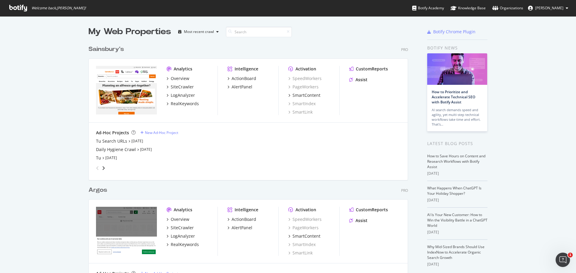 The image size is (576, 273). I want to click on img: *.sainsburys.co.uk/, so click(126, 90).